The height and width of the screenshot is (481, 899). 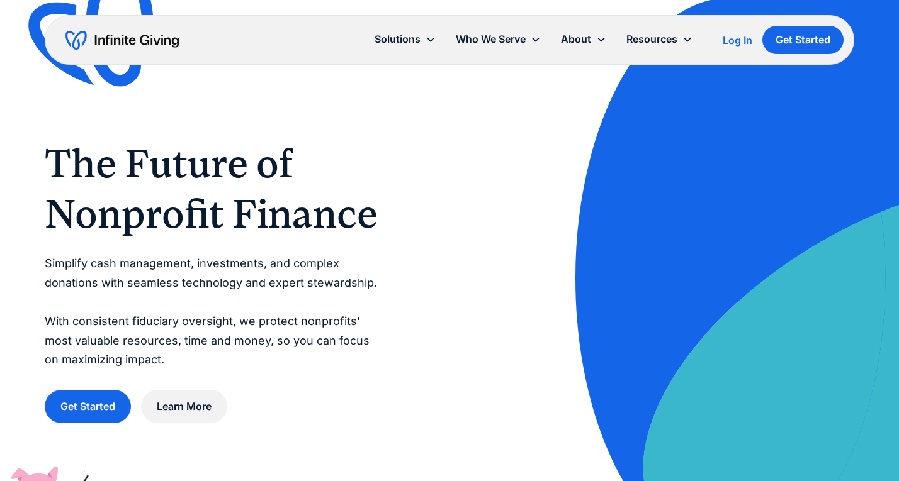 I want to click on h1: The Future of Nonprofit Finance, so click(x=213, y=189).